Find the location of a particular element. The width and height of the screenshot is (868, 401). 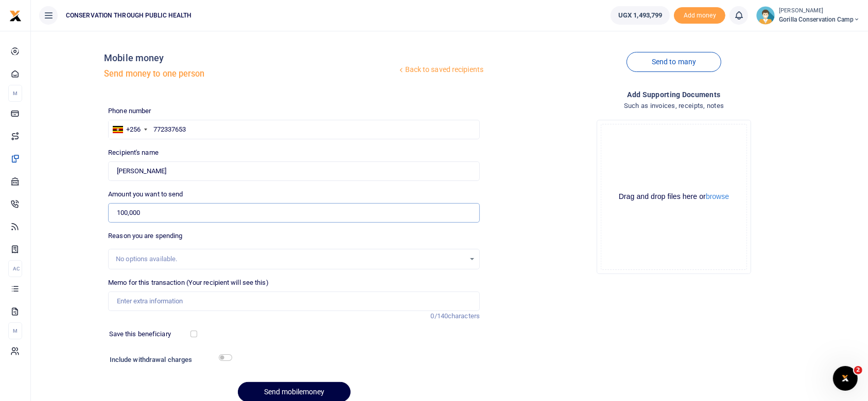

span: 2 is located at coordinates (858, 370).